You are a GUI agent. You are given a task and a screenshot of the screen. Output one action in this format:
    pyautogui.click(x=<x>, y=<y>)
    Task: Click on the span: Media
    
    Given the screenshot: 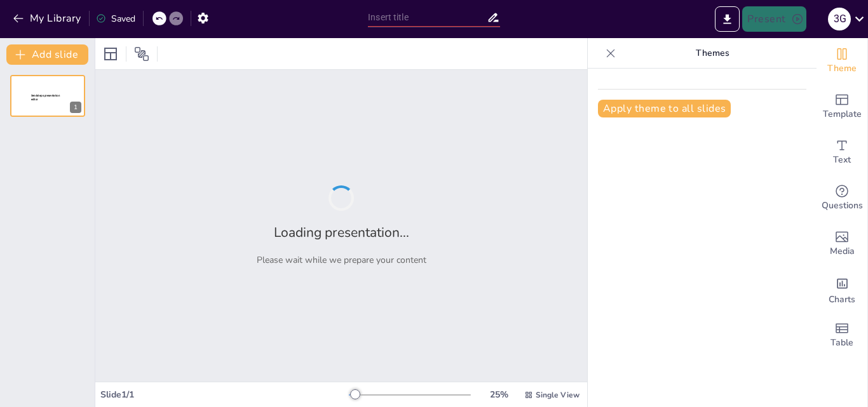 What is the action you would take?
    pyautogui.click(x=842, y=252)
    